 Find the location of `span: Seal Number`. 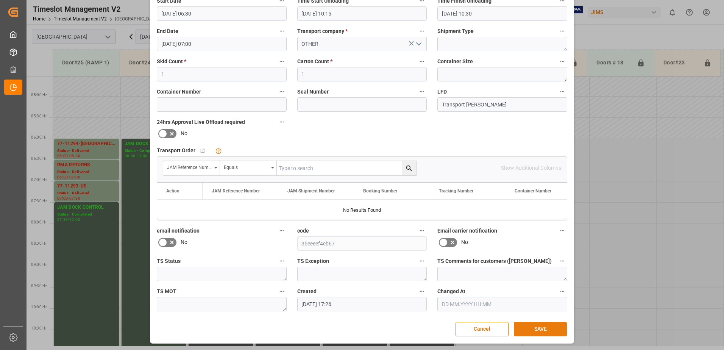

span: Seal Number is located at coordinates (313, 92).